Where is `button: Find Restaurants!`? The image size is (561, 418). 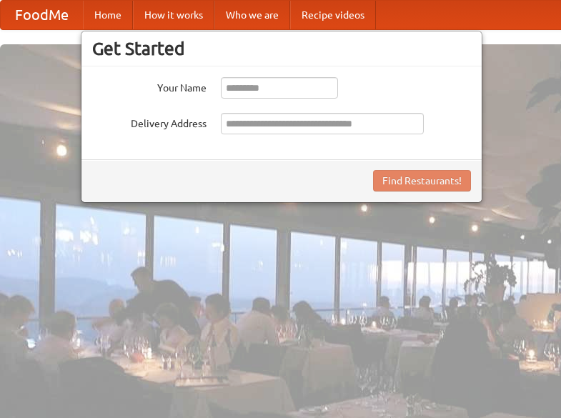 button: Find Restaurants! is located at coordinates (421, 181).